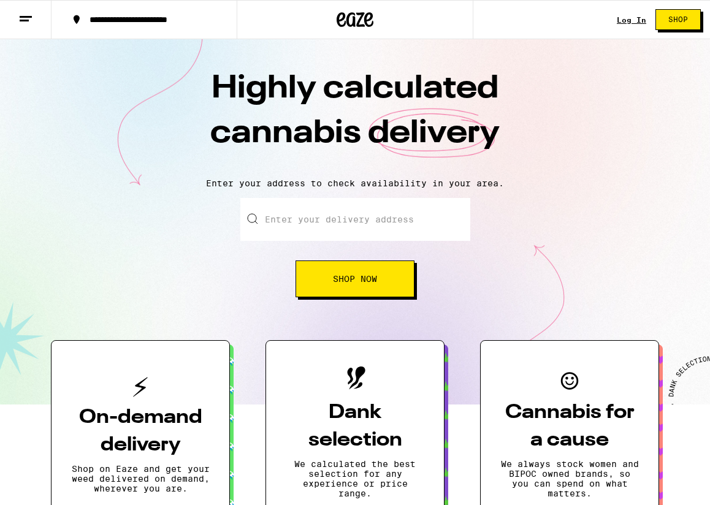 The width and height of the screenshot is (710, 505). What do you see at coordinates (355, 479) in the screenshot?
I see `p: We calculated the best selection for any experience or price range.` at bounding box center [355, 479].